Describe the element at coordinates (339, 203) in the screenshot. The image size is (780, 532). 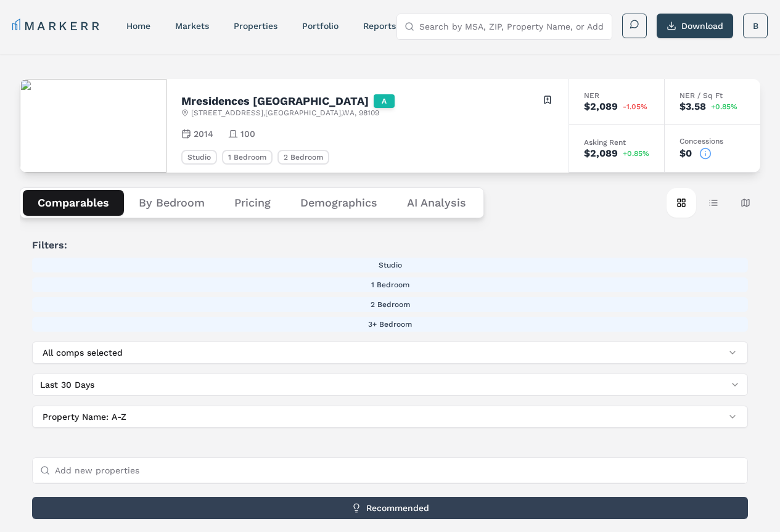
I see `button: Demographics` at that location.